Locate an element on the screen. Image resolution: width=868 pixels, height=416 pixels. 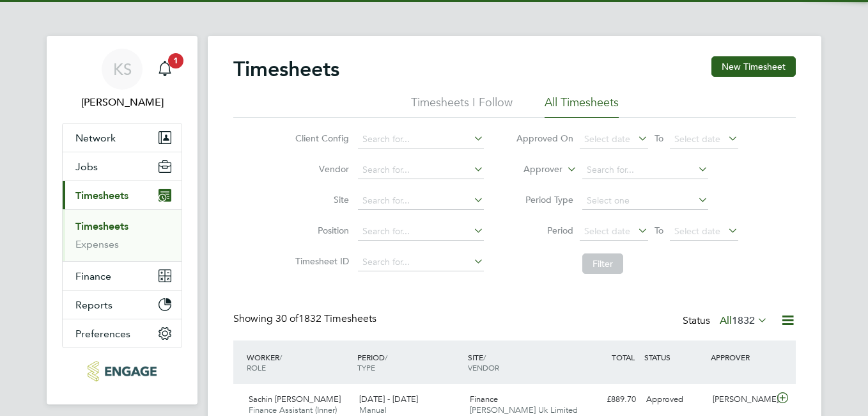
button: Jobs is located at coordinates (122, 166).